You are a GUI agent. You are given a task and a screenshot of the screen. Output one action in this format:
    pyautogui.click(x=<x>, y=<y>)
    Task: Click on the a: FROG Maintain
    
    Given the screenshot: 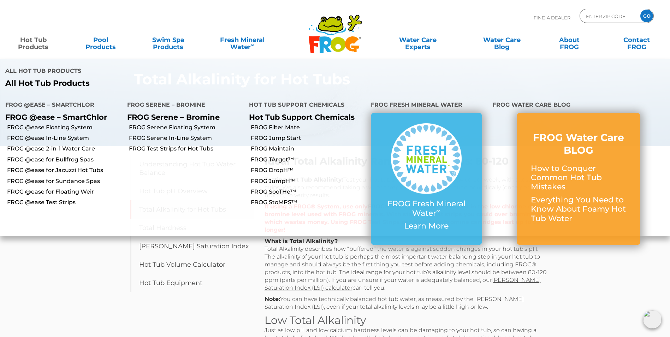 What is the action you would take?
    pyautogui.click(x=308, y=149)
    